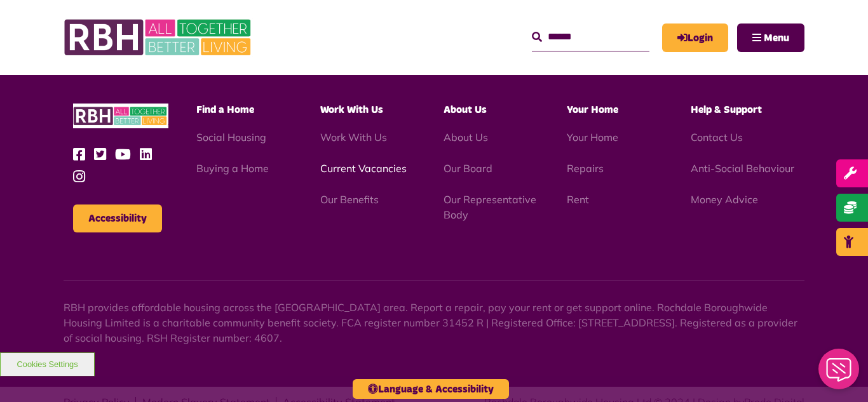 The width and height of the screenshot is (868, 402). Describe the element at coordinates (585, 168) in the screenshot. I see `a: Repairs` at that location.